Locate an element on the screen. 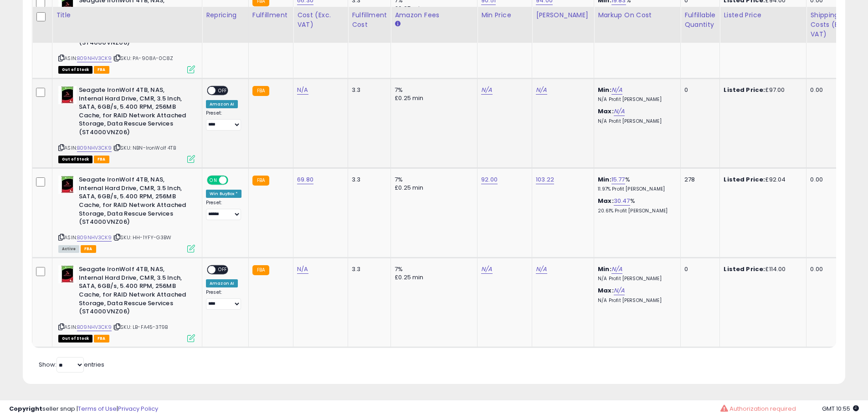 The image size is (868, 418). a: 103.22 is located at coordinates (545, 180).